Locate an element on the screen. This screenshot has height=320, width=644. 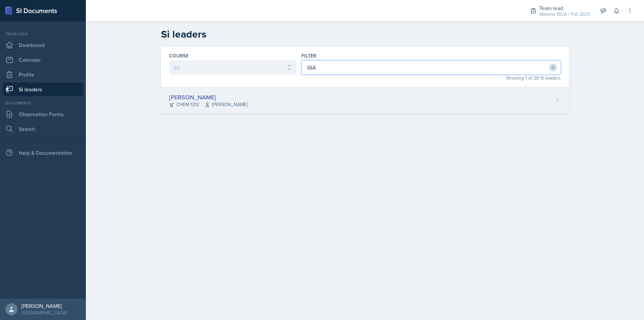
div: Showing 1 of 26 Si leaders is located at coordinates (431, 78).